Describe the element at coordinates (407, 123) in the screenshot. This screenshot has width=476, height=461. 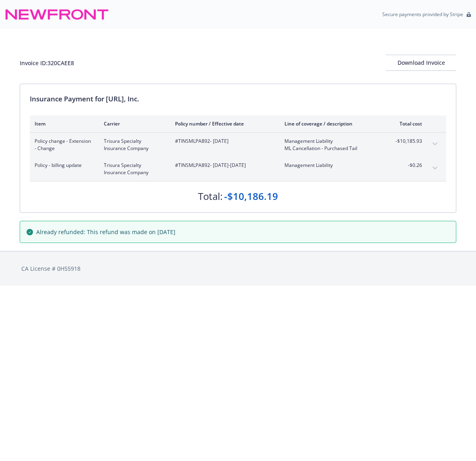
I see `div: Total cost` at that location.